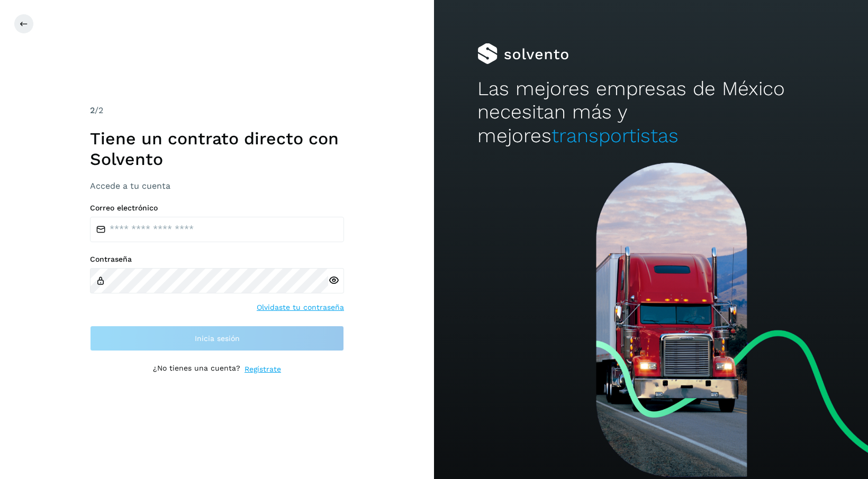  What do you see at coordinates (262, 369) in the screenshot?
I see `a: Regístrate` at bounding box center [262, 369].